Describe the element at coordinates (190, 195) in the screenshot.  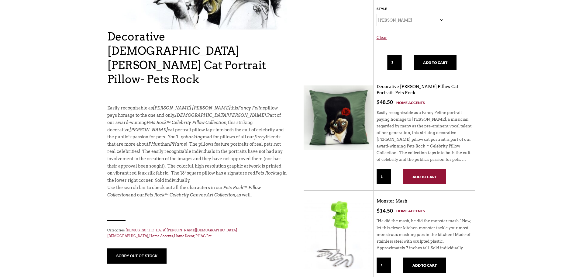
I see `em: Pets Rock™ Celebrity Canvas Art Collection,` at that location.